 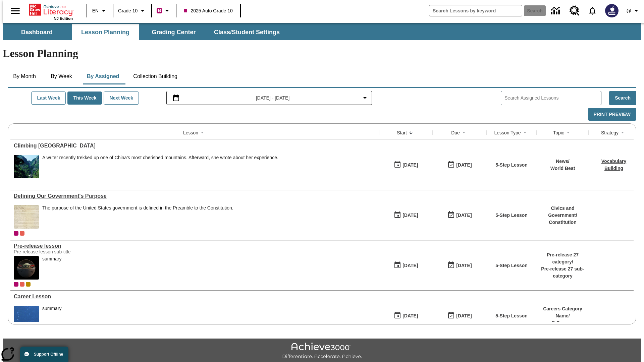 I want to click on button: Lesson Planning, so click(x=106, y=32).